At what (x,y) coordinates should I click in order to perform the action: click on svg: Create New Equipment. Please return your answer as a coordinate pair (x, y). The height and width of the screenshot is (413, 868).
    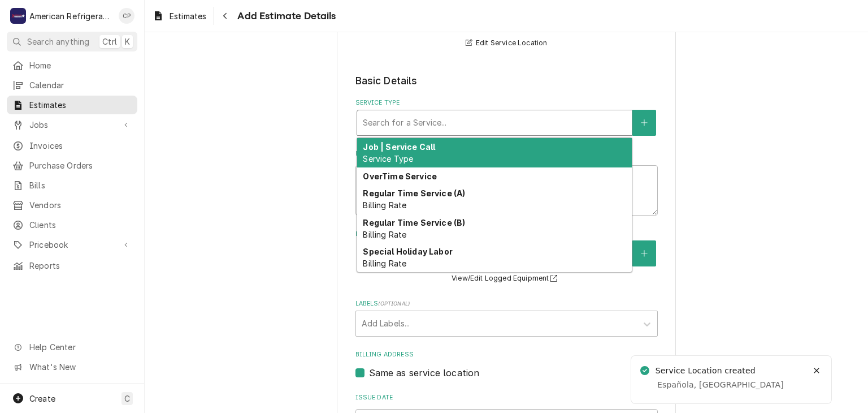
    Looking at the image, I should click on (645, 253).